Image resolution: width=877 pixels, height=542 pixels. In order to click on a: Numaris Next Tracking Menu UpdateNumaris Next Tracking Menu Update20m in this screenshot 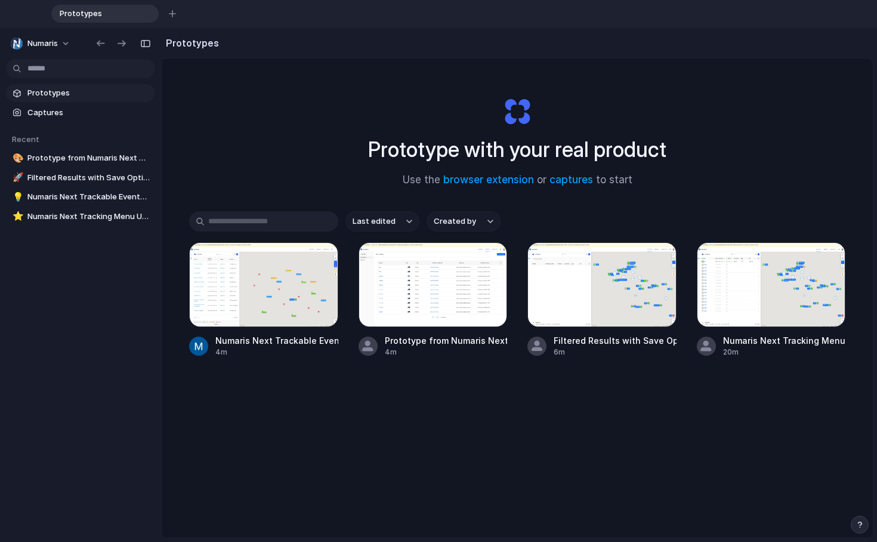, I will do `click(771, 299)`.